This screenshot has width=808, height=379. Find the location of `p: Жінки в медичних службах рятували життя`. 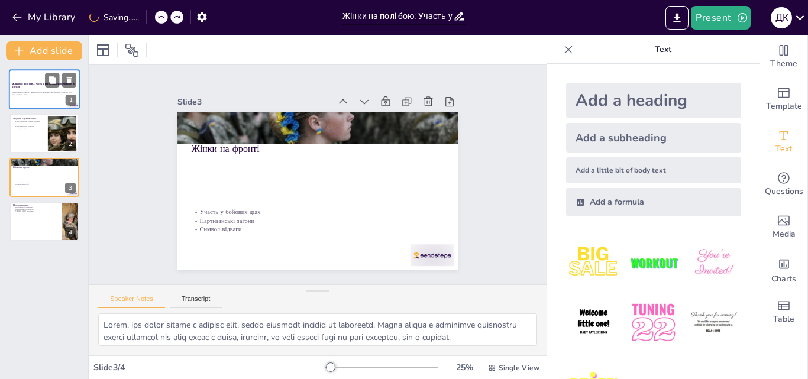

p: Жінки в медичних службах рятували життя is located at coordinates (28, 122).